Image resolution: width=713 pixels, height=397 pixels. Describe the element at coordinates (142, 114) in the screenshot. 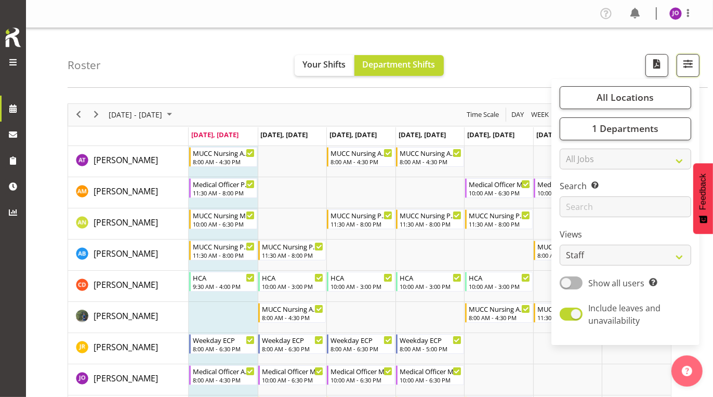

I see `button: September 2025` at that location.